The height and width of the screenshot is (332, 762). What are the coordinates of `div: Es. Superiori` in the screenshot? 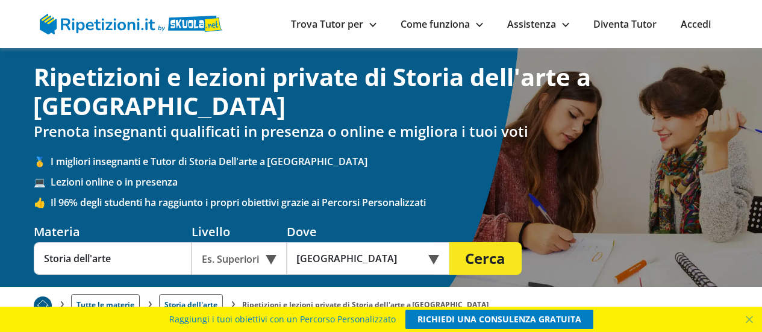 It's located at (239, 259).